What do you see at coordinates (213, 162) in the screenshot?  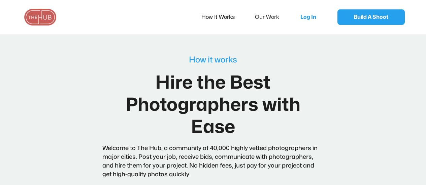 I see `p: Welcome to The Hub, a community of 40,000 highly vetted photographers in major cities. Post your ...` at bounding box center [213, 162].